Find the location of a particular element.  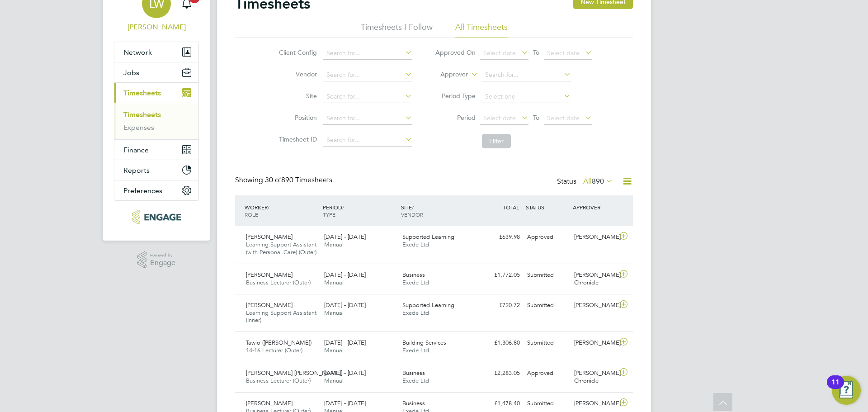

span: Lana Williams is located at coordinates (157, 27).